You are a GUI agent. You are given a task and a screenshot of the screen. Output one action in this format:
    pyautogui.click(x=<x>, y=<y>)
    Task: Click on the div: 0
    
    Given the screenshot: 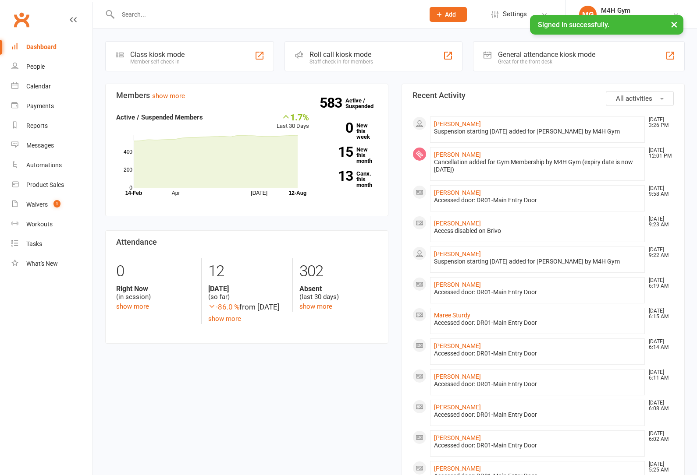 What is the action you would take?
    pyautogui.click(x=155, y=272)
    